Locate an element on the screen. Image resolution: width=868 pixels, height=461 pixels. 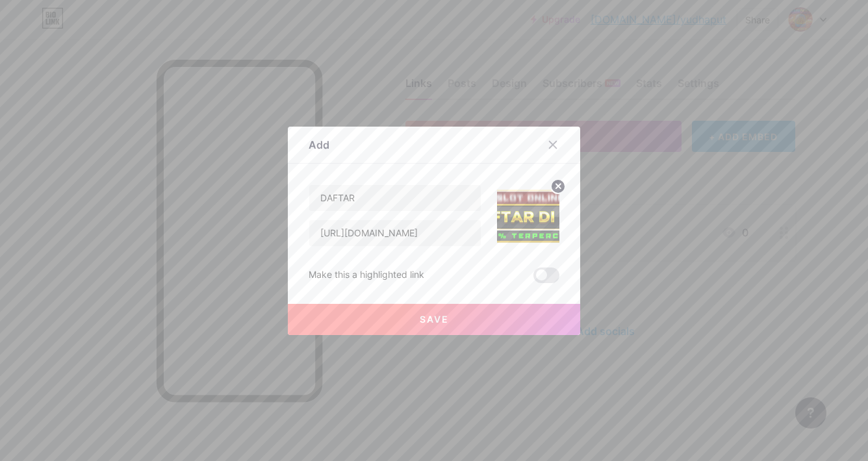
div: Add is located at coordinates (319, 145).